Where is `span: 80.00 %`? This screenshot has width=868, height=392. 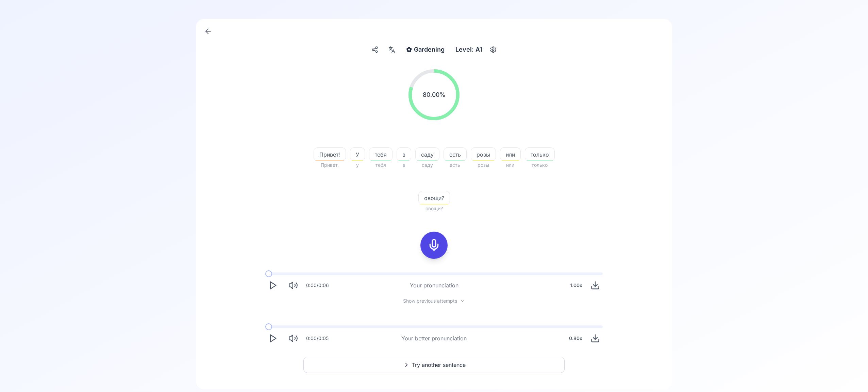 span: 80.00 % is located at coordinates (434, 95).